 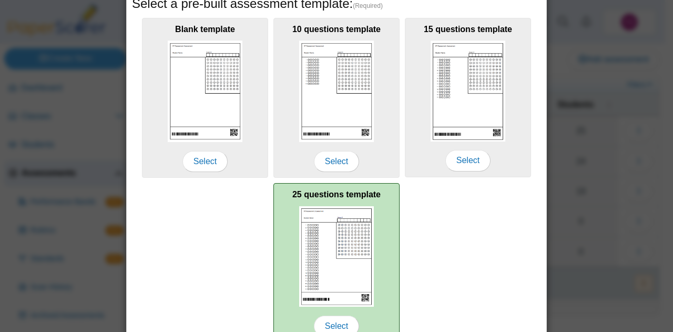 I want to click on img: scan_sheet_blank.png, so click(x=205, y=91).